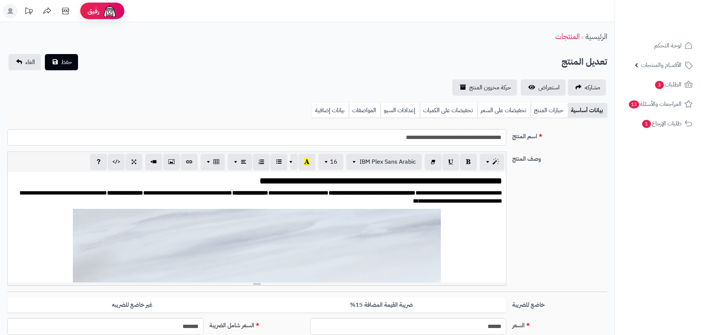 This screenshot has height=335, width=701. What do you see at coordinates (384, 162) in the screenshot?
I see `button: IBM Plex Sans Arabic` at bounding box center [384, 162].